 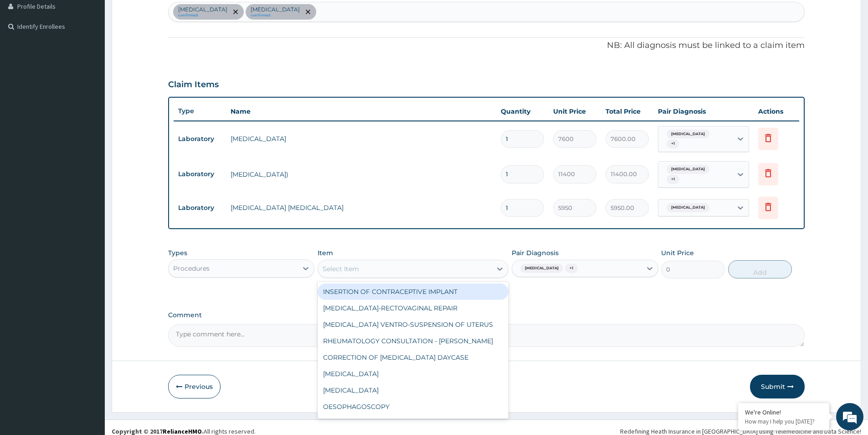 I want to click on th: Total Price, so click(x=627, y=112).